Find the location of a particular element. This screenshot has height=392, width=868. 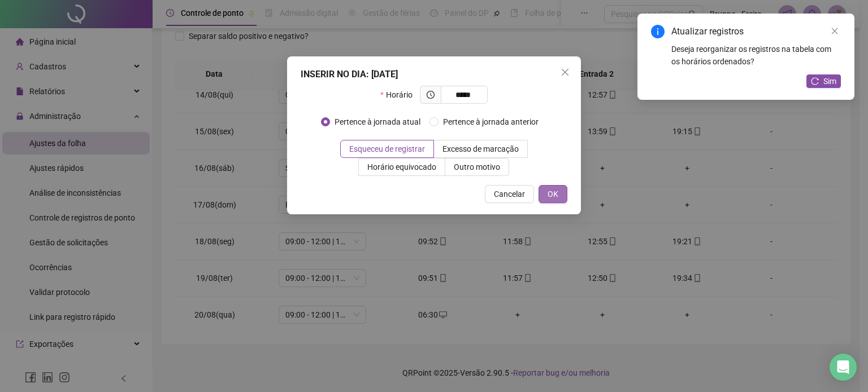

span: Sim is located at coordinates (829, 81).